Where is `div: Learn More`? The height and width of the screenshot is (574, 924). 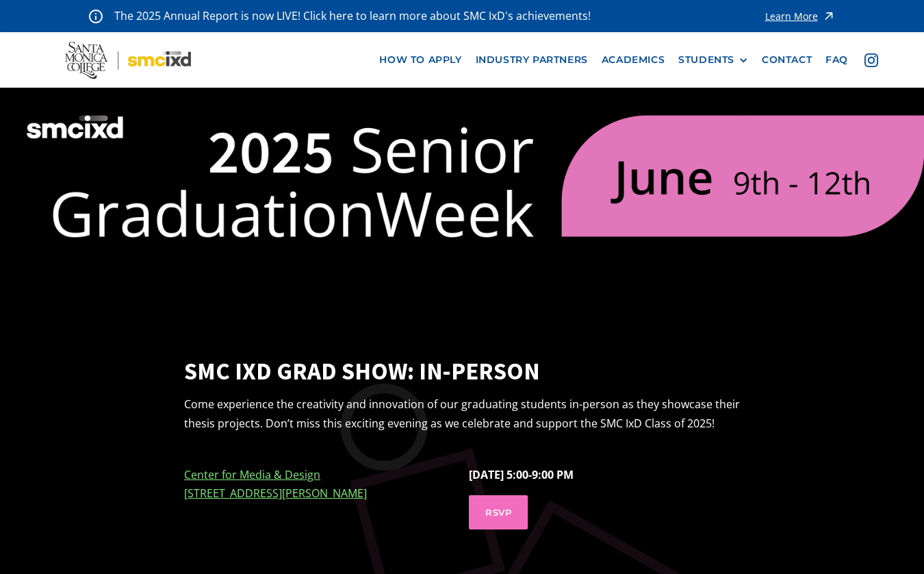 div: Learn More is located at coordinates (791, 16).